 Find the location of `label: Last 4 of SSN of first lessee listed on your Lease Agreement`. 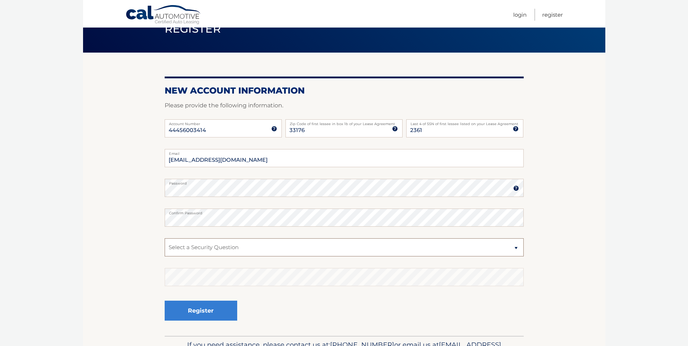

label: Last 4 of SSN of first lessee listed on your Lease Agreement is located at coordinates (464, 122).